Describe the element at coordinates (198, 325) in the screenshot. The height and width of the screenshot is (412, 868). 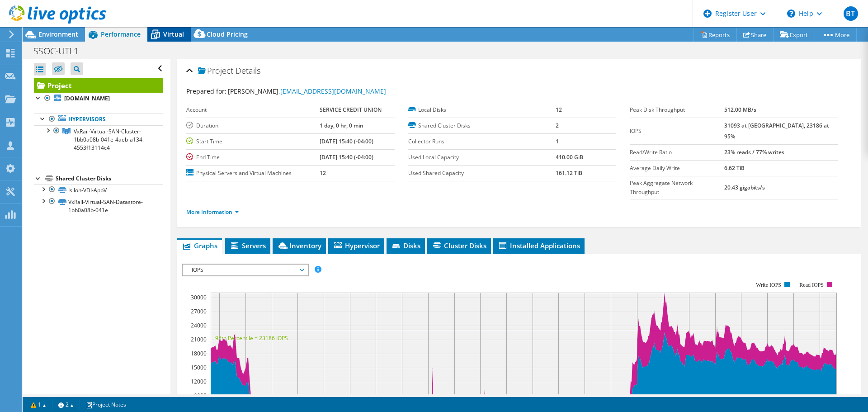
I see `text: 24000` at that location.